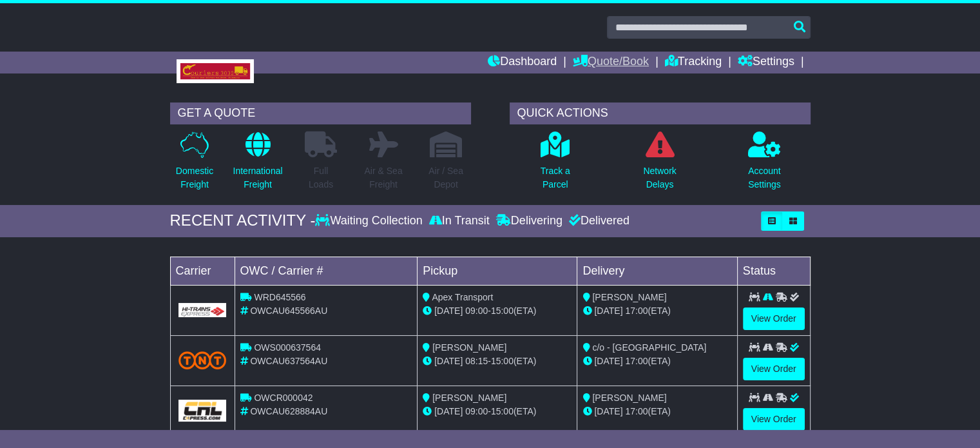 This screenshot has width=980, height=448. What do you see at coordinates (289, 361) in the screenshot?
I see `span: OWCAU637564AU` at bounding box center [289, 361].